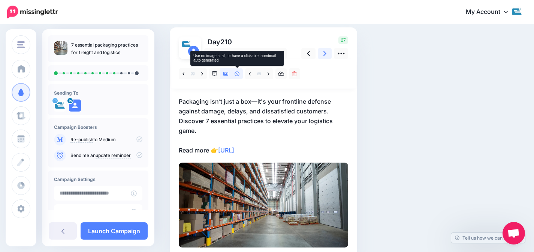 This screenshot has width=534, height=252. What do you see at coordinates (61, 48) in the screenshot?
I see `img: ec717bde42750815dcf6164c122e4b60_thumb.jpg` at bounding box center [61, 48].